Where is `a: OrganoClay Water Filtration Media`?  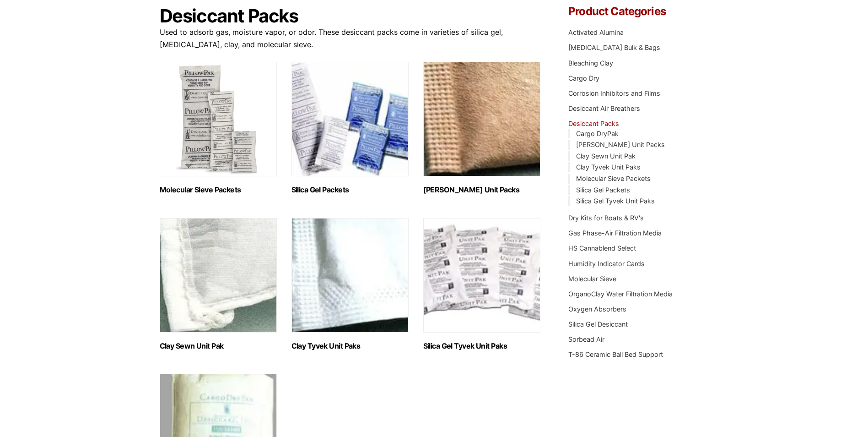
a: OrganoClay Water Filtration Media is located at coordinates (620, 293).